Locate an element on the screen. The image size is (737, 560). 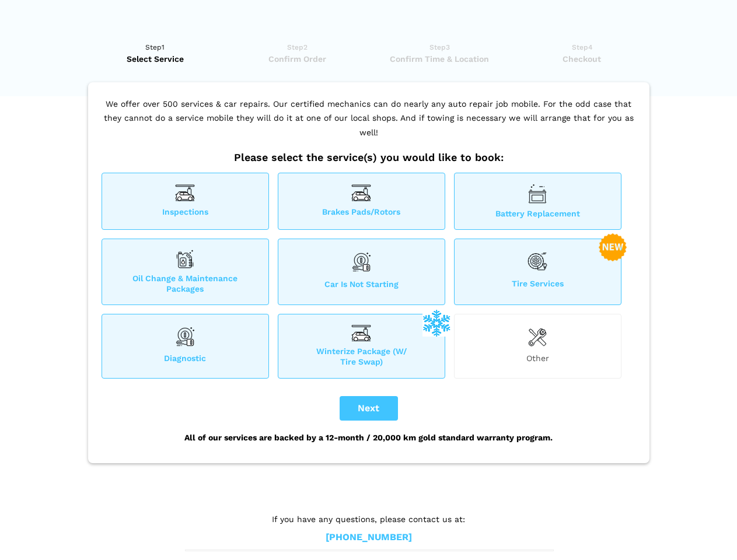
span: Diagnostic is located at coordinates (185, 360).